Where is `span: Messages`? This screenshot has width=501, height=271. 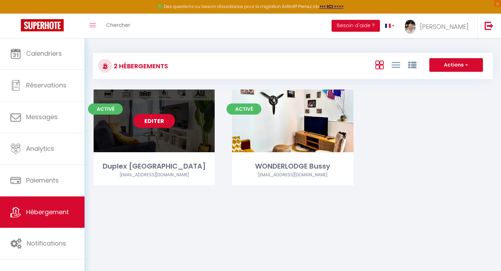 span: Messages is located at coordinates (42, 117).